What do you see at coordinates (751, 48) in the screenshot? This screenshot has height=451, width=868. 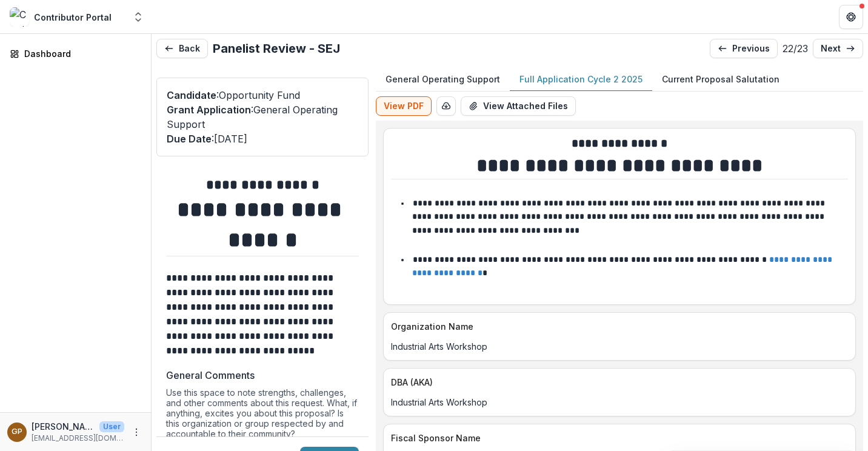 I see `p: previous` at bounding box center [751, 48].